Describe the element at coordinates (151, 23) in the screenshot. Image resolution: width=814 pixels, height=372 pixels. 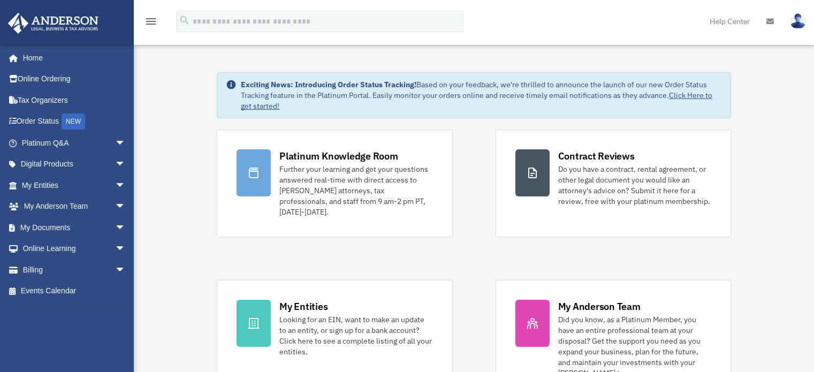
I see `a: menu` at that location.